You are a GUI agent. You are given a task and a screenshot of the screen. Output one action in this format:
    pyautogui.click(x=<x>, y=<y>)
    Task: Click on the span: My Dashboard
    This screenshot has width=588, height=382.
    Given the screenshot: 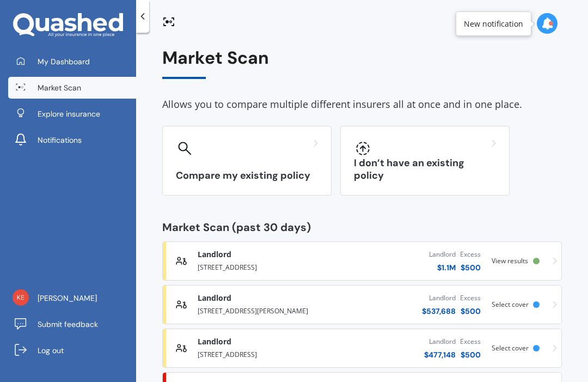 What is the action you would take?
    pyautogui.click(x=64, y=62)
    